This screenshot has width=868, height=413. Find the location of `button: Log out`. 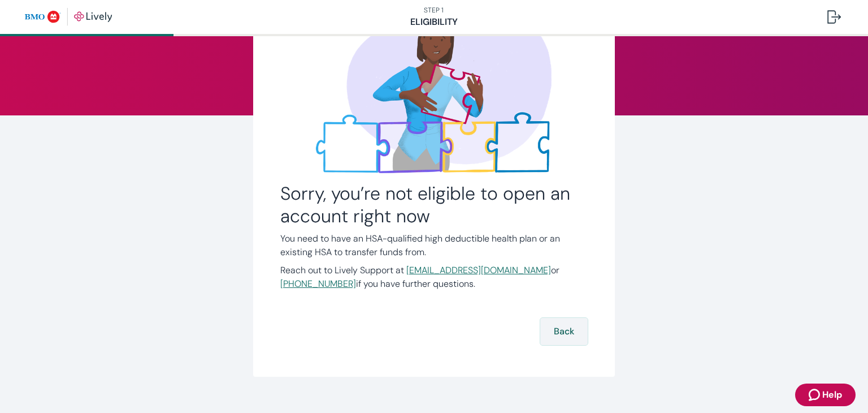

button: Log out is located at coordinates (834, 17).